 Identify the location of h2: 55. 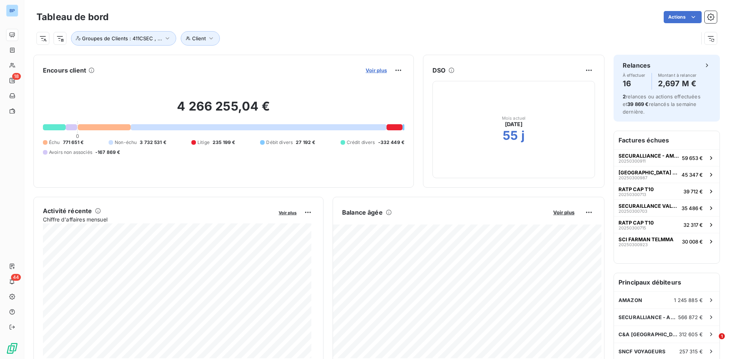
(511, 136).